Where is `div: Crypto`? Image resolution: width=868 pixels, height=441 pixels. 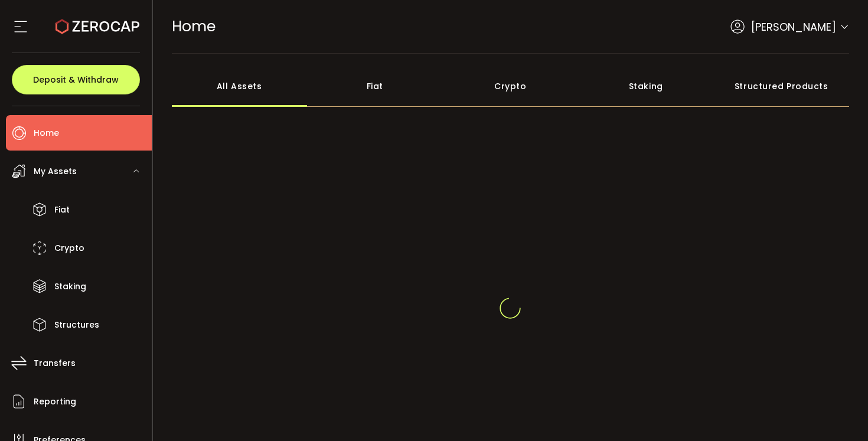
div: Crypto is located at coordinates (511, 86).